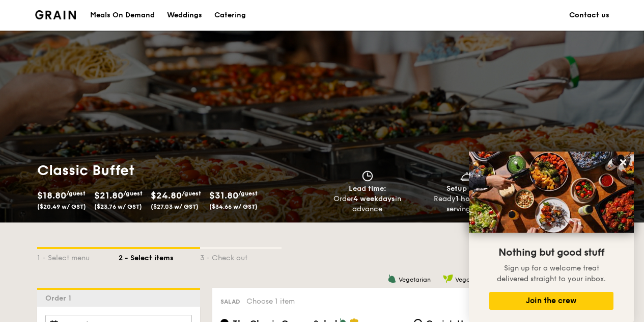  What do you see at coordinates (270, 301) in the screenshot?
I see `span: Choose 1 item` at bounding box center [270, 301].